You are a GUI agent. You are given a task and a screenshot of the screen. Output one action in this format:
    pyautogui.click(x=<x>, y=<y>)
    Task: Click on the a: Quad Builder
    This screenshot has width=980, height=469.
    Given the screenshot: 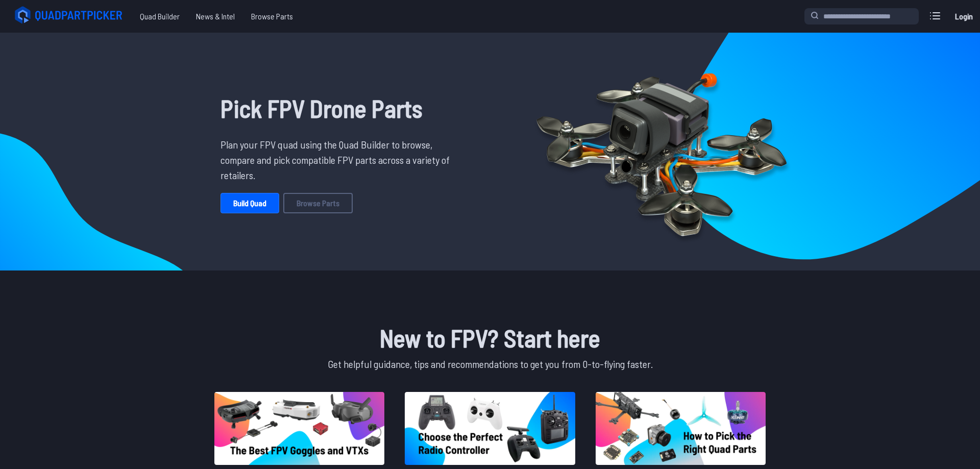 What is the action you would take?
    pyautogui.click(x=160, y=16)
    